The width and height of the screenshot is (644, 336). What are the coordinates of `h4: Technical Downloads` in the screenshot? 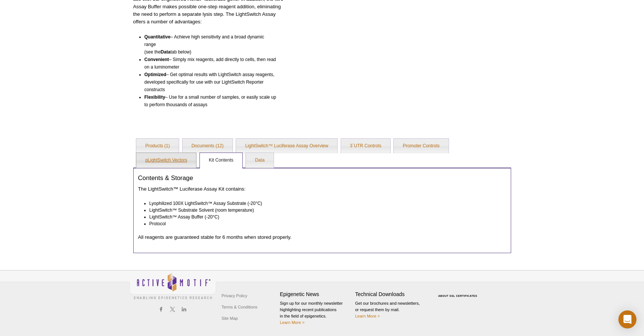 It's located at (391, 294).